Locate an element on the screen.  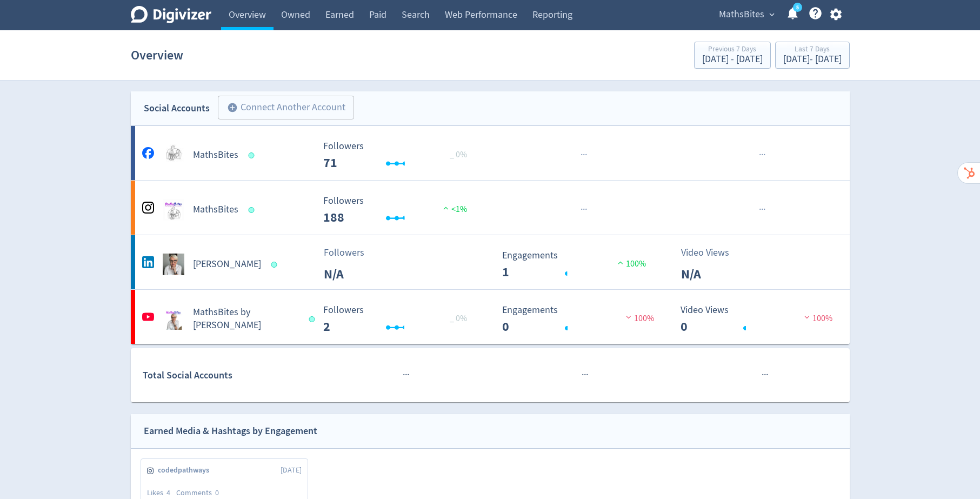
svg: Engagements 1 is located at coordinates (578, 264).